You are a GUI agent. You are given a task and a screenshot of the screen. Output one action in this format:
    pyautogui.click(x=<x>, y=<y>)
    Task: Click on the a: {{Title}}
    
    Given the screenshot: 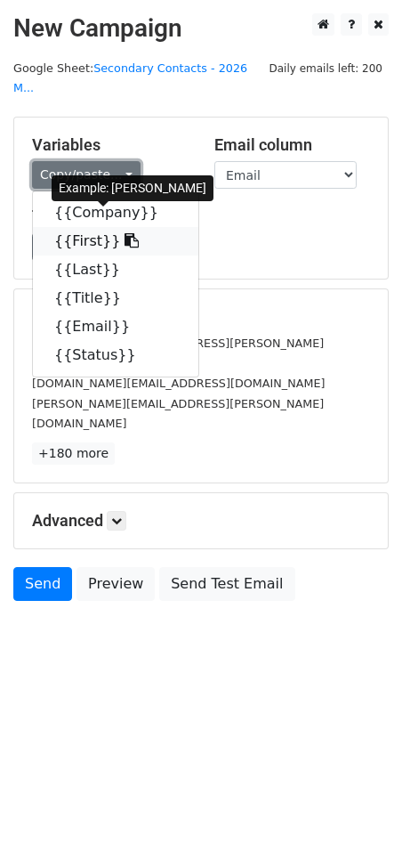 What is the action you would take?
    pyautogui.click(x=116, y=298)
    